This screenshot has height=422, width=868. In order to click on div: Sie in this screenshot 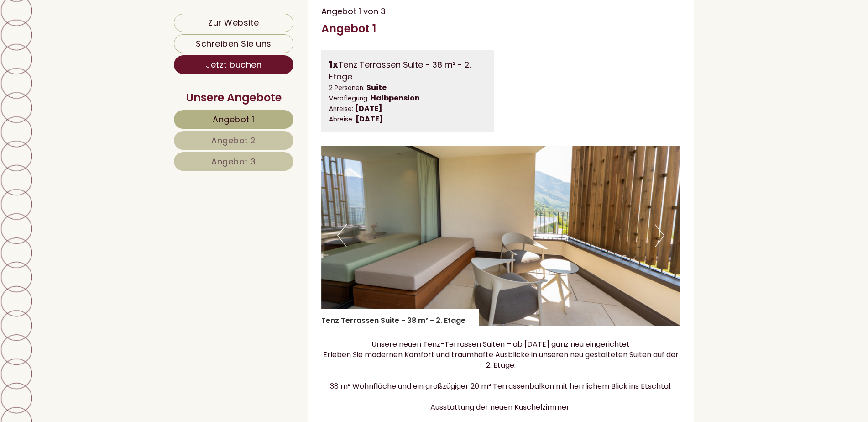, I will do `click(273, 32)`.